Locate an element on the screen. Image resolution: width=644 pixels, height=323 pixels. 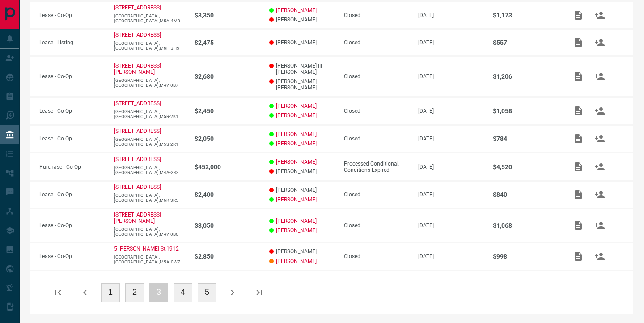
p: Purchase - Co-Op is located at coordinates (72, 167).